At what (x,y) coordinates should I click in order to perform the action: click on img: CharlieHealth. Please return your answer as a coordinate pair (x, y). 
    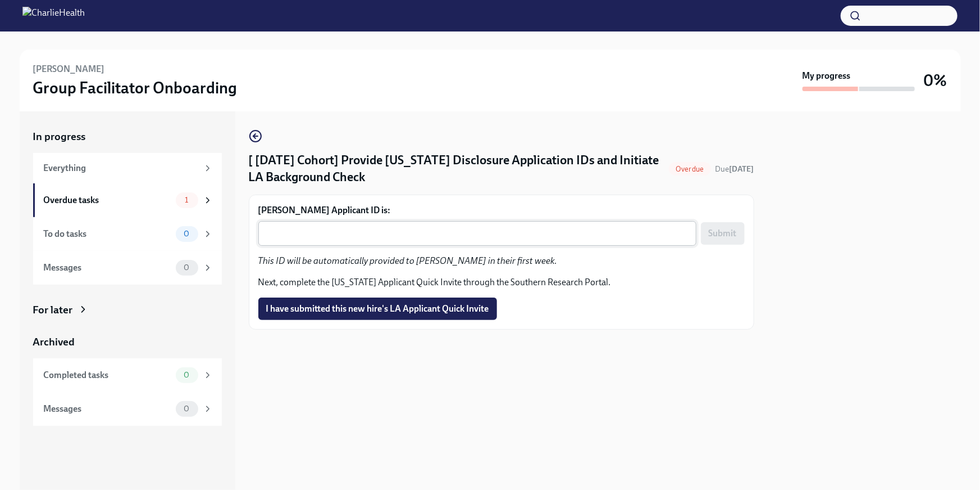
    Looking at the image, I should click on (53, 16).